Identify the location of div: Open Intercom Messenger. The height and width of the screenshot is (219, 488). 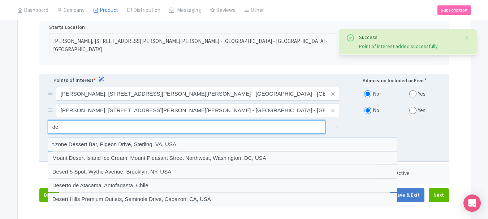
(473, 204).